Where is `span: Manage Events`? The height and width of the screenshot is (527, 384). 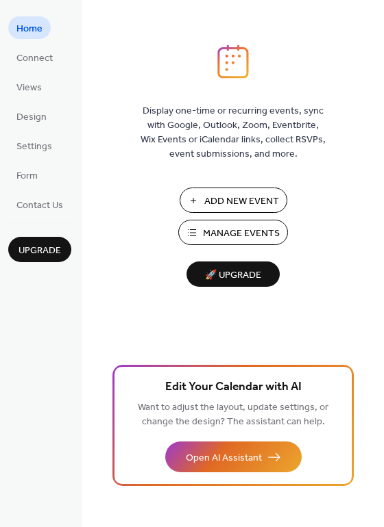 span: Manage Events is located at coordinates (241, 234).